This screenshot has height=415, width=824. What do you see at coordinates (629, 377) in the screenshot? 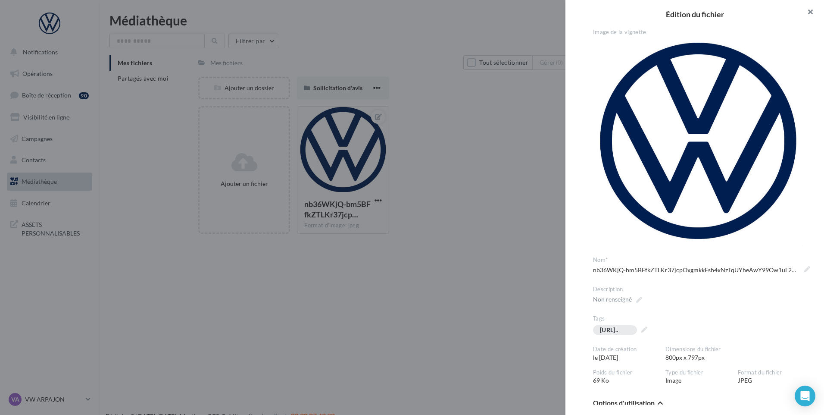
I see `div: 69 Ko` at bounding box center [629, 377].